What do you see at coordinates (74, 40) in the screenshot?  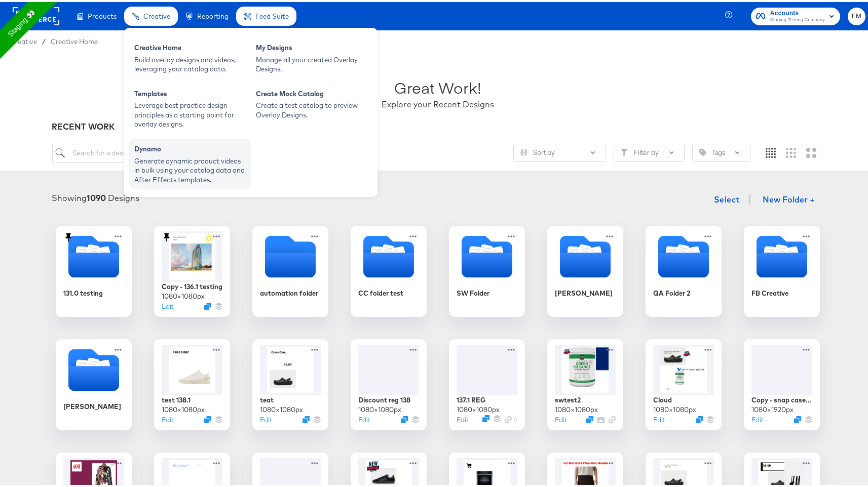 I see `span: Creative Home` at bounding box center [74, 40].